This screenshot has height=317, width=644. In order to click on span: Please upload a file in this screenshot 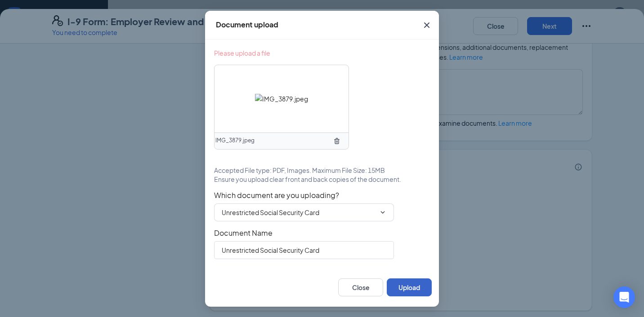, I will do `click(242, 53)`.